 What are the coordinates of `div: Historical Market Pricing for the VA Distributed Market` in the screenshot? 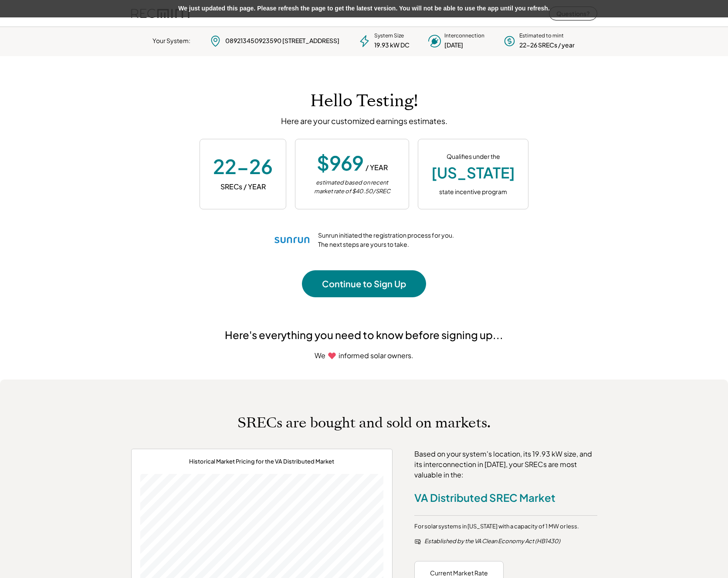 It's located at (261, 461).